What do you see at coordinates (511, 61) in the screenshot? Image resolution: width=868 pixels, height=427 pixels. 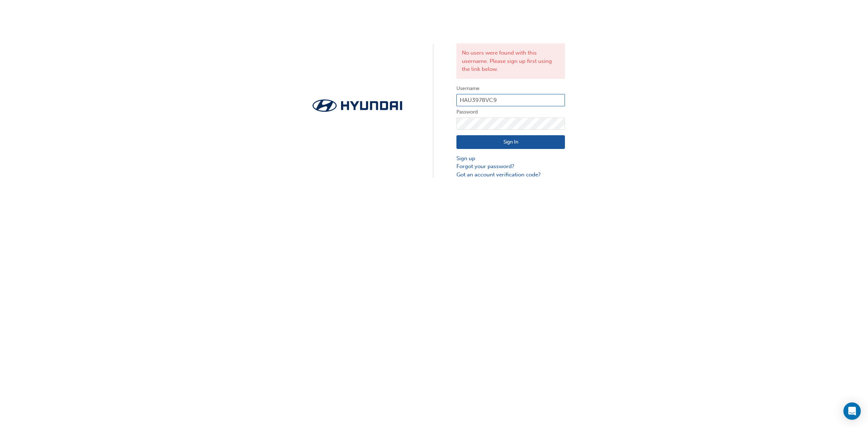 I see `div: No users were found with this username. Please sign up first using the link below.` at bounding box center [511, 61].